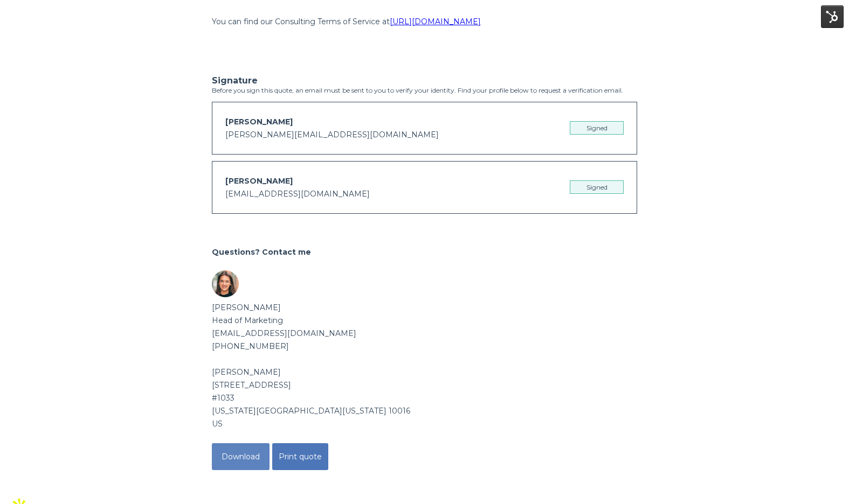 Image resolution: width=849 pixels, height=504 pixels. I want to click on div: Before you sign this quote, an email must be sent to you to verify your identity. Find your profi..., so click(424, 145).